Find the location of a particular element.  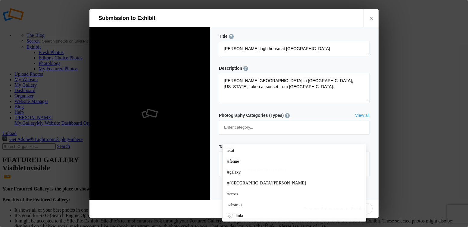

div: Submission to Exhibit is located at coordinates (127, 18).